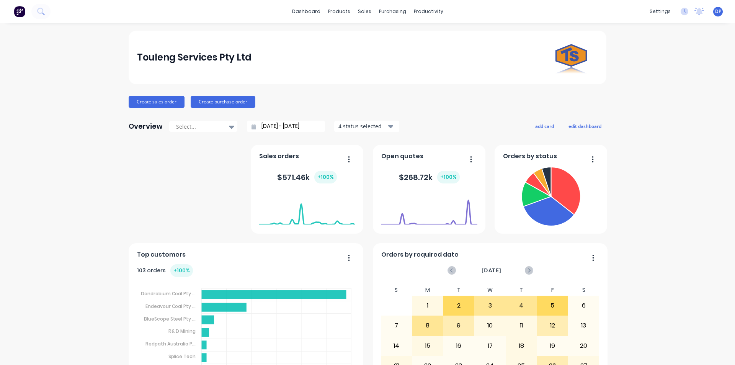 The image size is (735, 365). Describe the element at coordinates (660, 11) in the screenshot. I see `div: settings` at that location.